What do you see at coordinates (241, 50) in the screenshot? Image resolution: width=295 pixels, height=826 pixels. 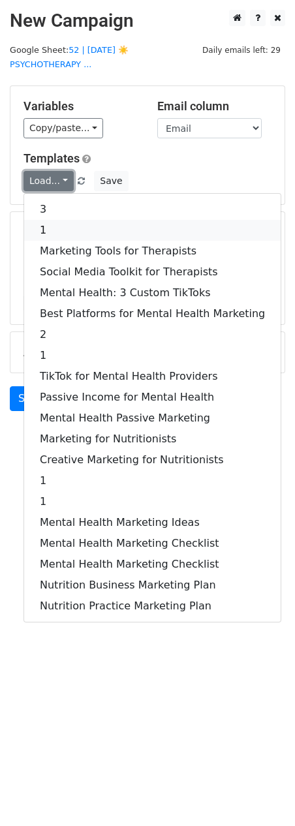 I see `a: Daily emails left: 29` at bounding box center [241, 50].